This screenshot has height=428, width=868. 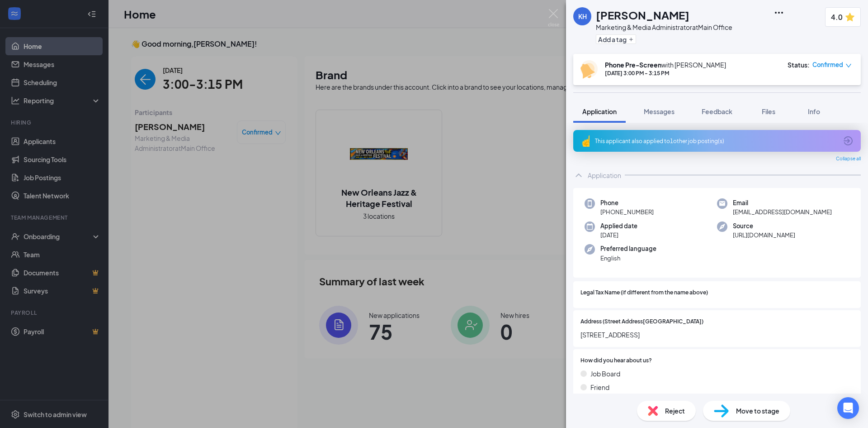 What do you see at coordinates (582, 16) in the screenshot?
I see `div: KH` at bounding box center [582, 16].